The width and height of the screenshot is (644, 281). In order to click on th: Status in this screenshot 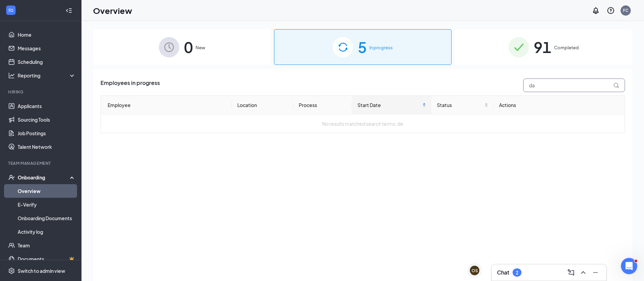, I will do `click(462, 105)`.